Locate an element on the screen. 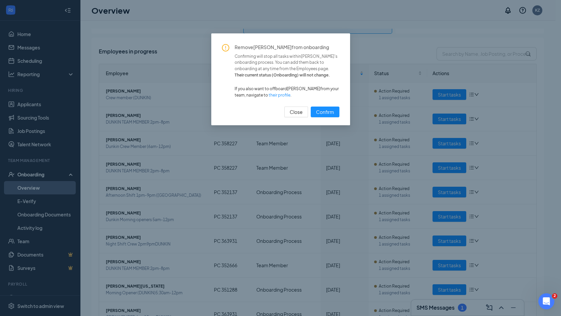 The width and height of the screenshot is (561, 316). span: 2 is located at coordinates (555, 296).